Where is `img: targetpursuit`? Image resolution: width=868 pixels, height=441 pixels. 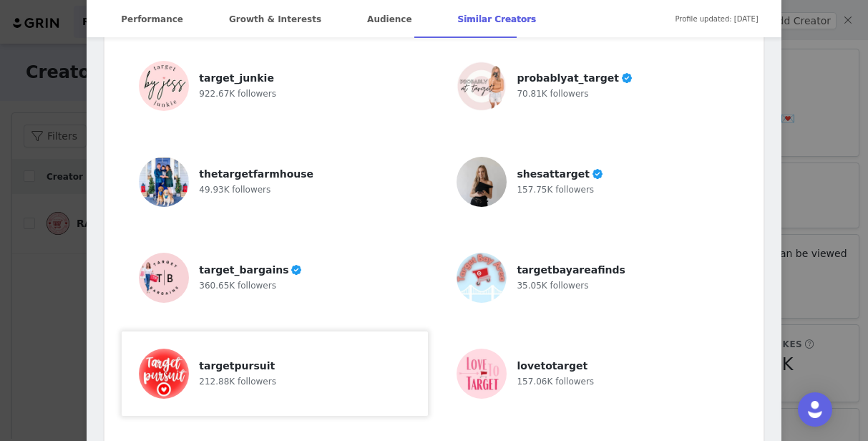
img: targetpursuit is located at coordinates (164, 374).